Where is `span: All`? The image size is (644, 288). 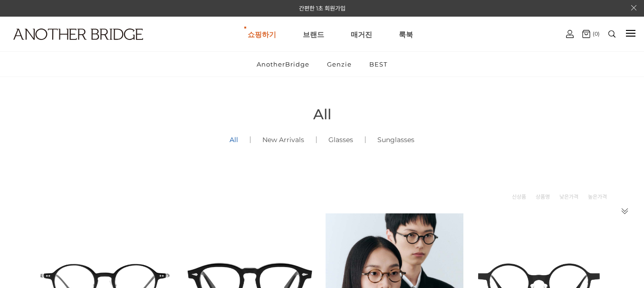 span: All is located at coordinates (322, 114).